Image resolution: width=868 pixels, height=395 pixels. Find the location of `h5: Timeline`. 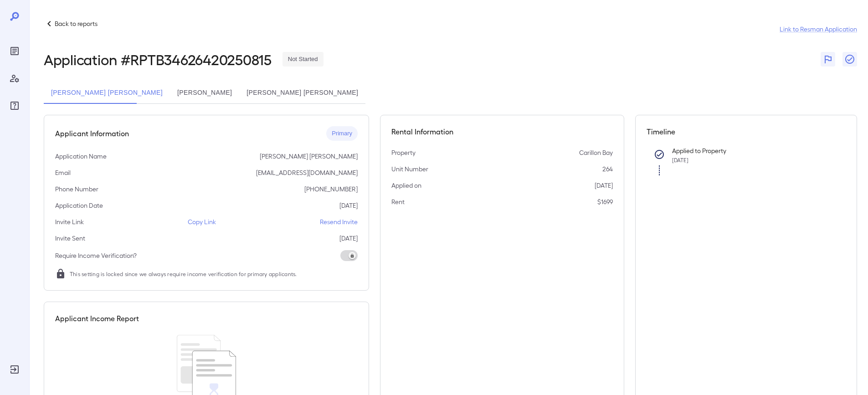

h5: Timeline is located at coordinates (746, 131).